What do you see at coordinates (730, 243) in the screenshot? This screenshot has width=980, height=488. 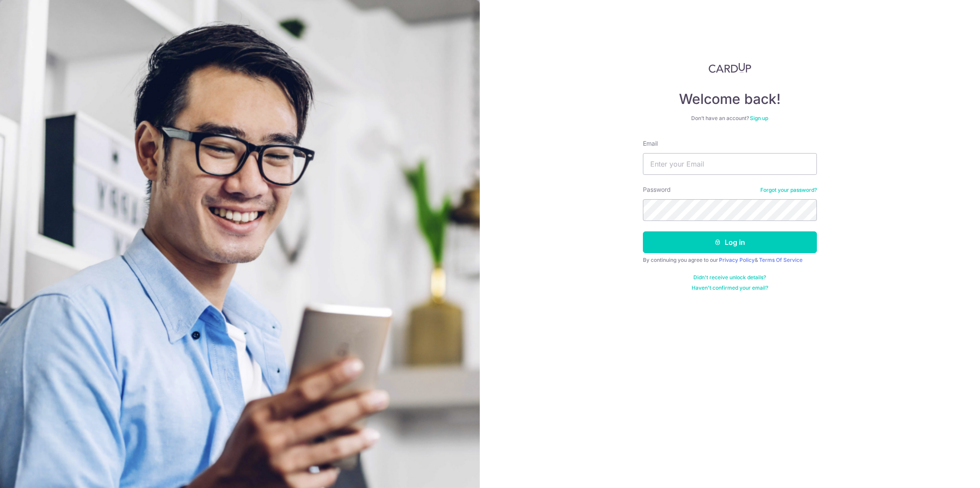 I see `button: Log in` at bounding box center [730, 243].